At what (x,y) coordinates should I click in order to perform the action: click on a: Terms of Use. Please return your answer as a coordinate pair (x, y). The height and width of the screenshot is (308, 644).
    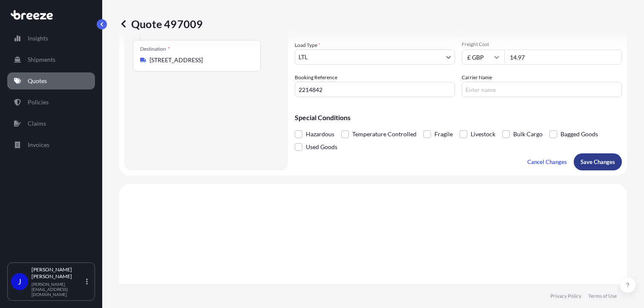
    Looking at the image, I should click on (603, 296).